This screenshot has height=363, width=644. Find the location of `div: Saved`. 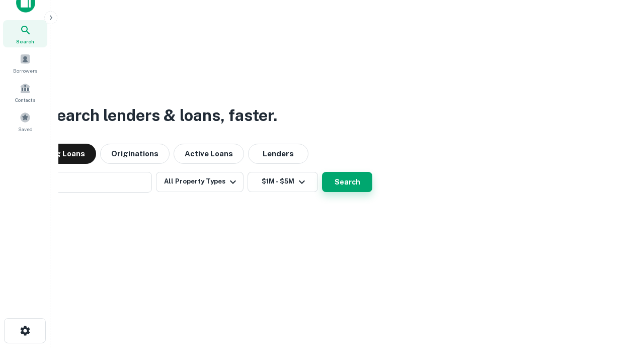

div: Saved is located at coordinates (25, 122).